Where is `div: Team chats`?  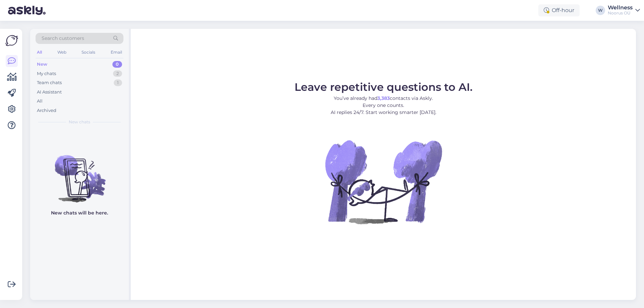
div: Team chats is located at coordinates (49, 83).